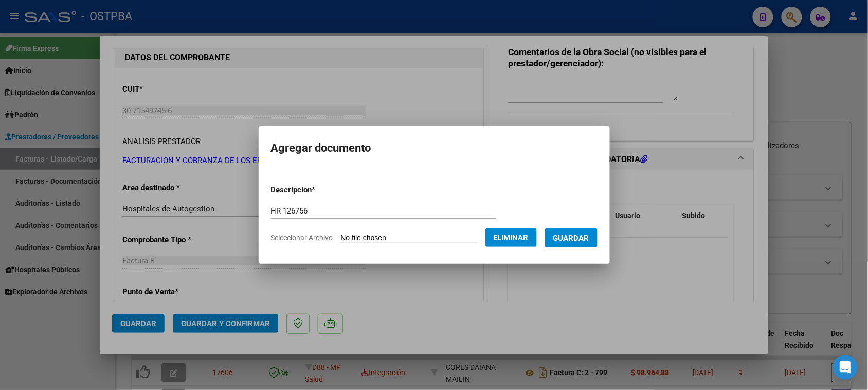 The image size is (868, 390). I want to click on p: Descripcion, so click(319, 190).